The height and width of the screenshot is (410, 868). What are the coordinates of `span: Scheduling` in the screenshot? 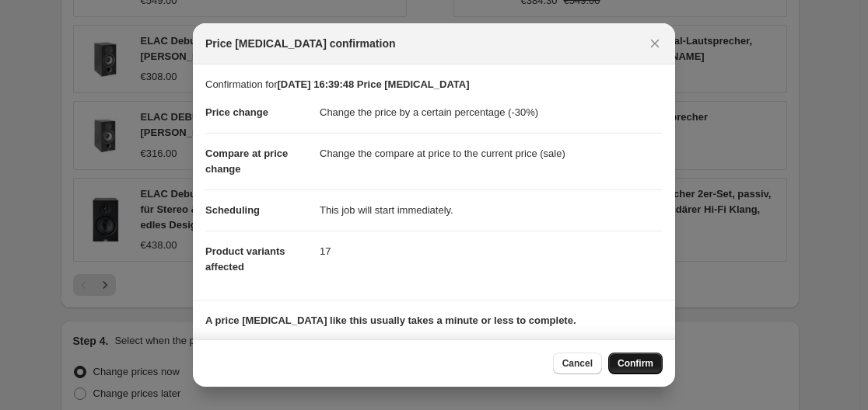 It's located at (233, 210).